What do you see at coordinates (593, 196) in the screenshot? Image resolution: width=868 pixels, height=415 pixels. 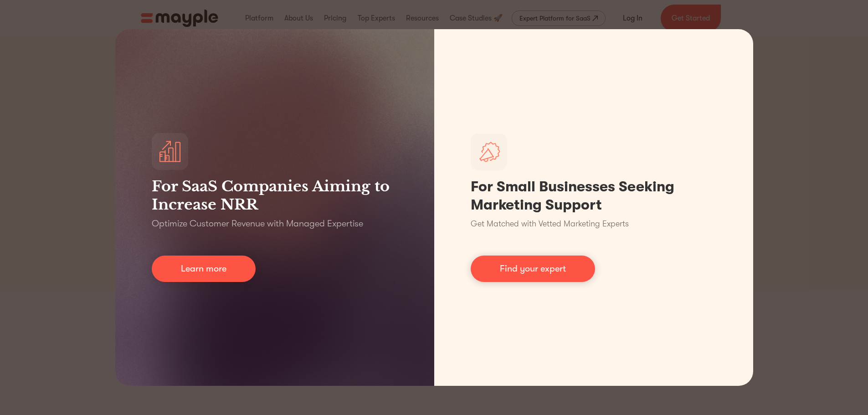 I see `h1: For Small Businesses Seeking Marketing Support` at bounding box center [593, 196].